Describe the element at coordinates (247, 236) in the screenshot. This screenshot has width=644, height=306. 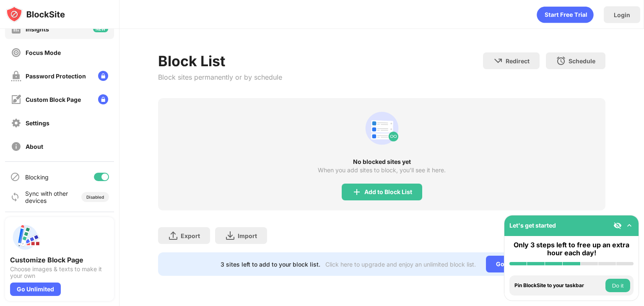
I see `div: Import` at that location.